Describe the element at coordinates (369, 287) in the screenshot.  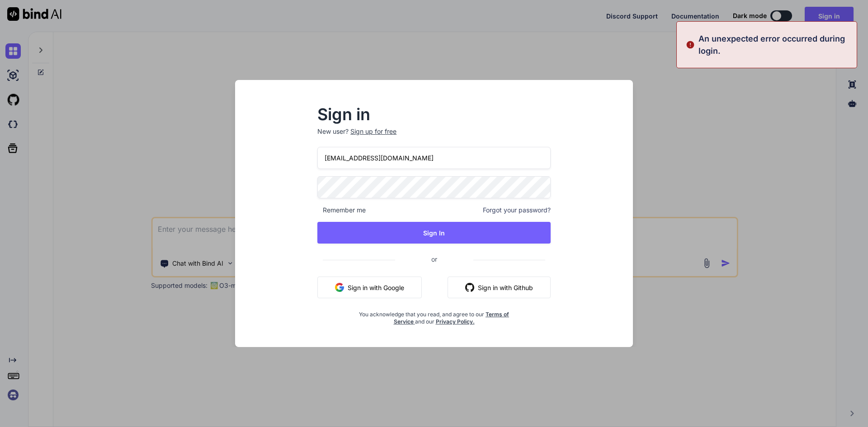
I see `button: Sign in with Google` at that location.